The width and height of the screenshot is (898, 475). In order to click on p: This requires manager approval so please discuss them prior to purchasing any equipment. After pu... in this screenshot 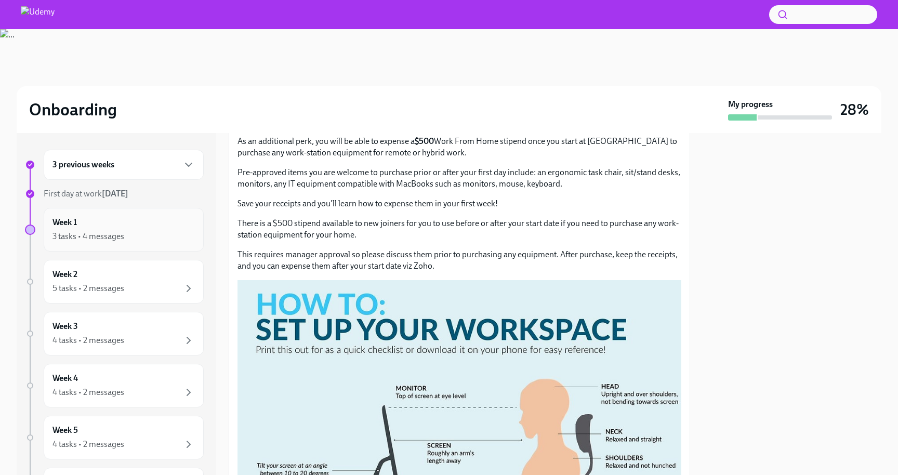, I will do `click(459, 260)`.